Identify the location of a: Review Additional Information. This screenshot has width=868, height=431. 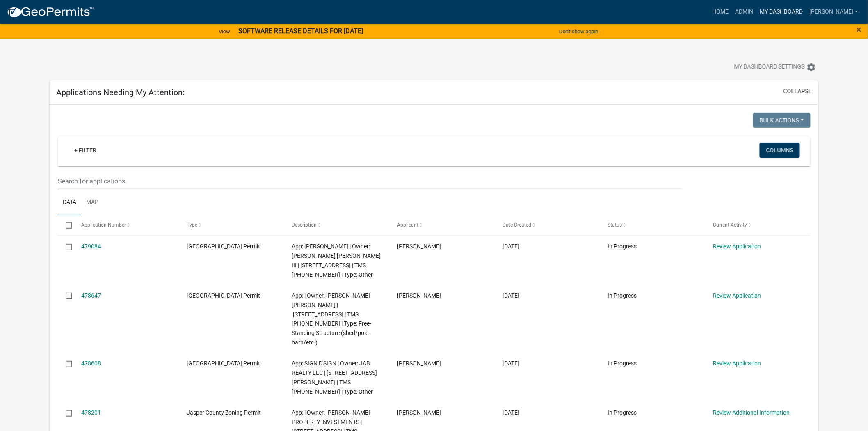
(751, 413).